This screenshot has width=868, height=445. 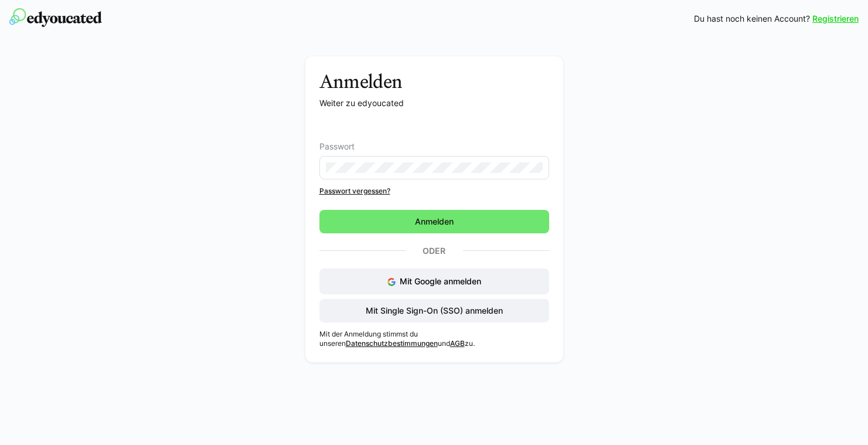 What do you see at coordinates (434, 338) in the screenshot?
I see `p: Mit der Anmeldung stimmst du unseren und zu.` at bounding box center [434, 338].